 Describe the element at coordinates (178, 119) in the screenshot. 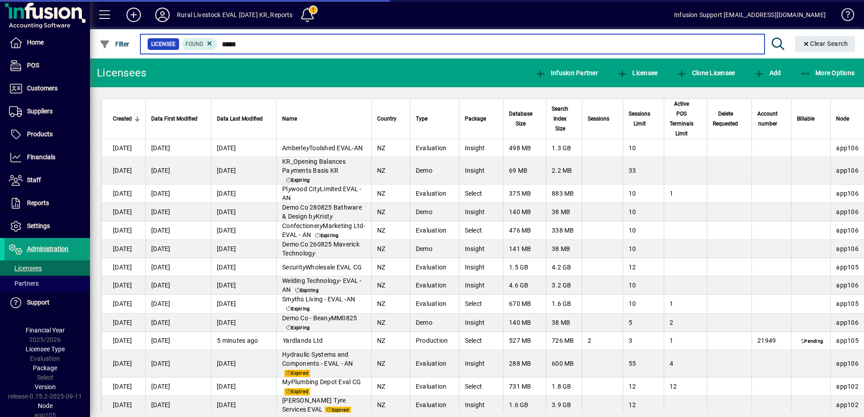

I see `div: Data First Modified` at that location.